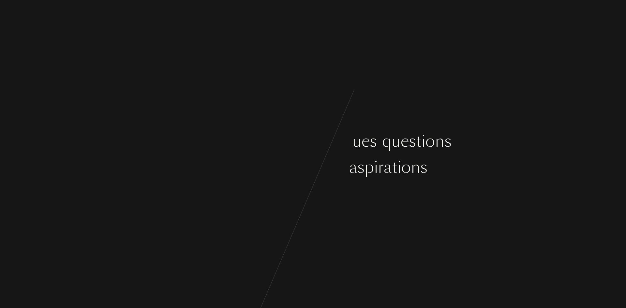 This screenshot has height=308, width=626. I want to click on div: C, so click(181, 141).